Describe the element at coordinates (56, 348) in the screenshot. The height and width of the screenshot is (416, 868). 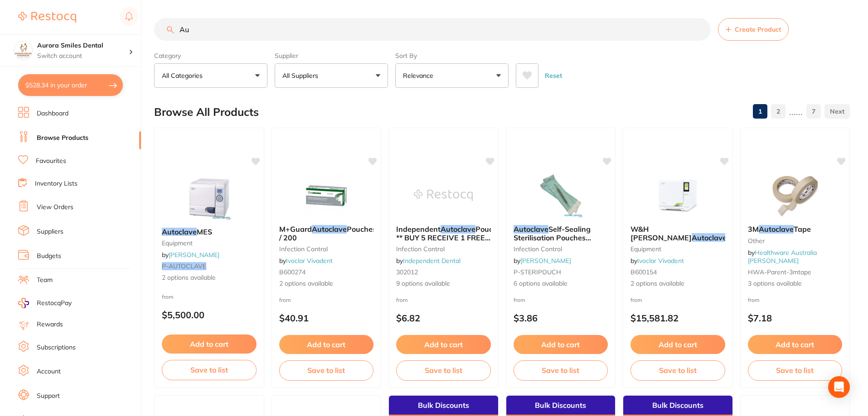
I see `a: Subscriptions` at that location.